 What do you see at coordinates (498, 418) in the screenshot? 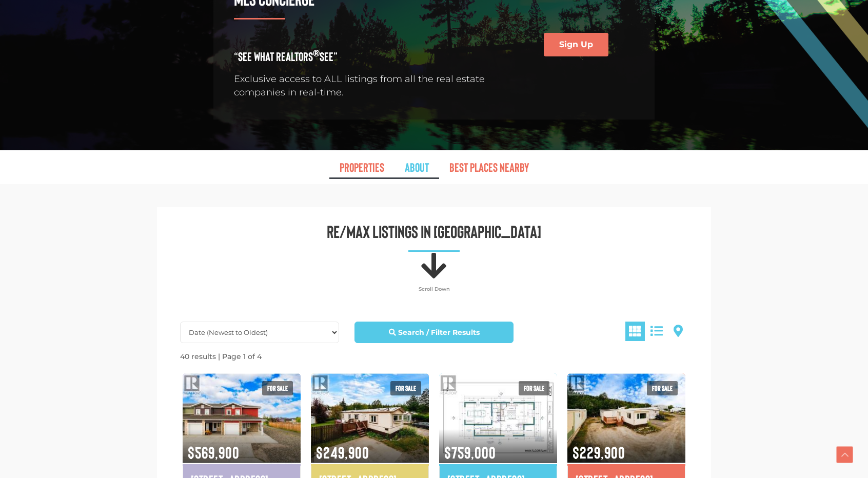
I see `img: 36 WYVERN AVENUE, Whitehorse, Yukon` at bounding box center [498, 418].